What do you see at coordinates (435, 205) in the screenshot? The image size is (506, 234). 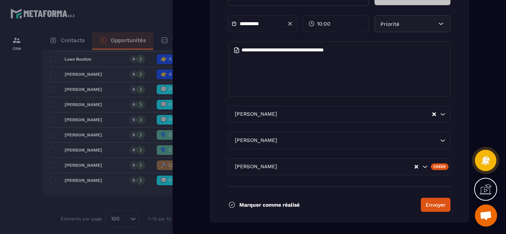 I see `button: Envoyer` at bounding box center [435, 205].